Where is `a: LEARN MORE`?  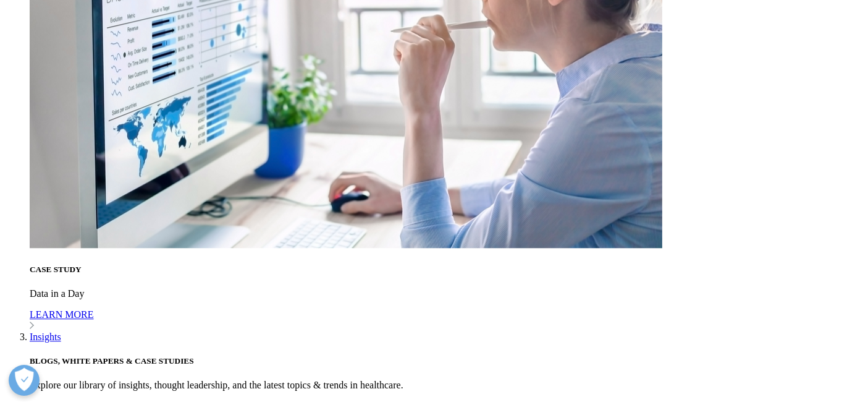 a: LEARN MORE is located at coordinates (446, 321).